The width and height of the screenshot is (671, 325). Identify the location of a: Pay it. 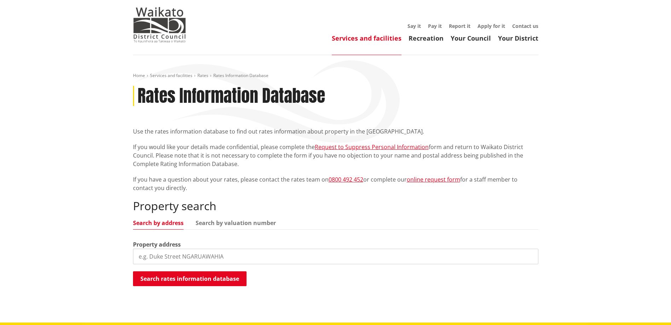
(435, 26).